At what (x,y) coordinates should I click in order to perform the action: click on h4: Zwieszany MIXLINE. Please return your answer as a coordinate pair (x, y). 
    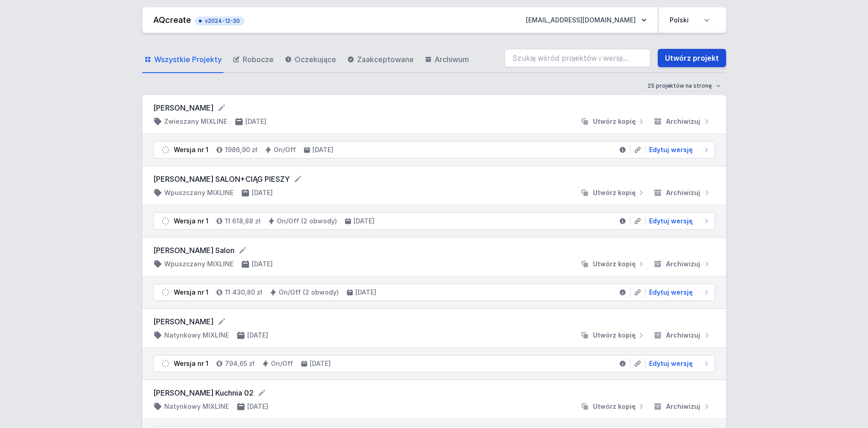
    Looking at the image, I should click on (196, 122).